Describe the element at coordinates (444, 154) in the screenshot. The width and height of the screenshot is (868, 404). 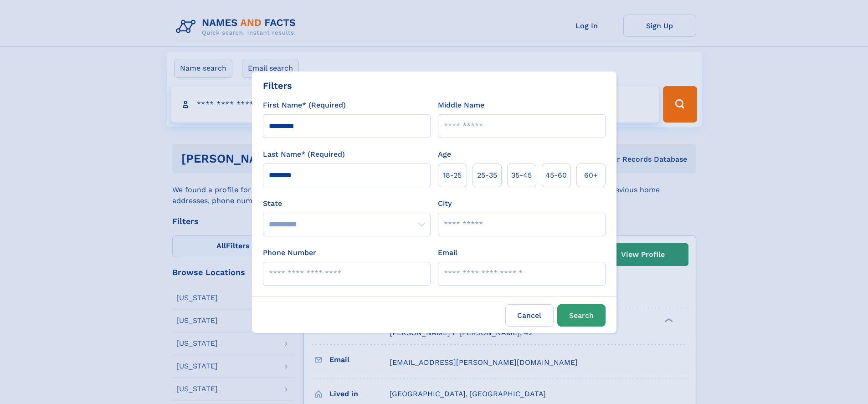
I see `label: Age` at that location.